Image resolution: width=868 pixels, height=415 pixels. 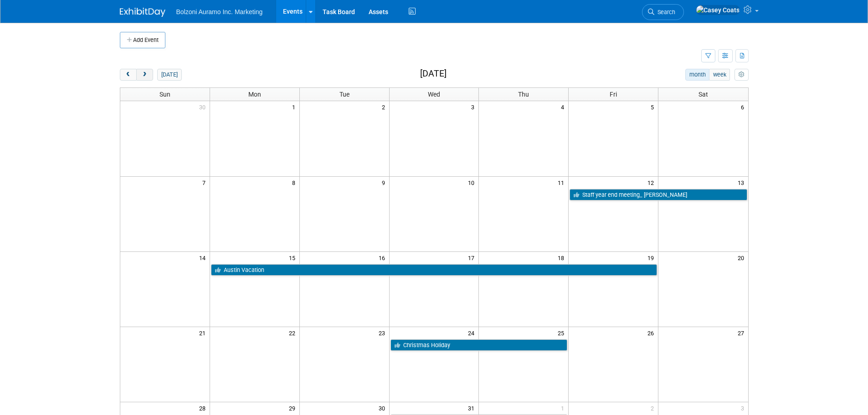 What do you see at coordinates (473, 333) in the screenshot?
I see `span: 24` at bounding box center [473, 333].